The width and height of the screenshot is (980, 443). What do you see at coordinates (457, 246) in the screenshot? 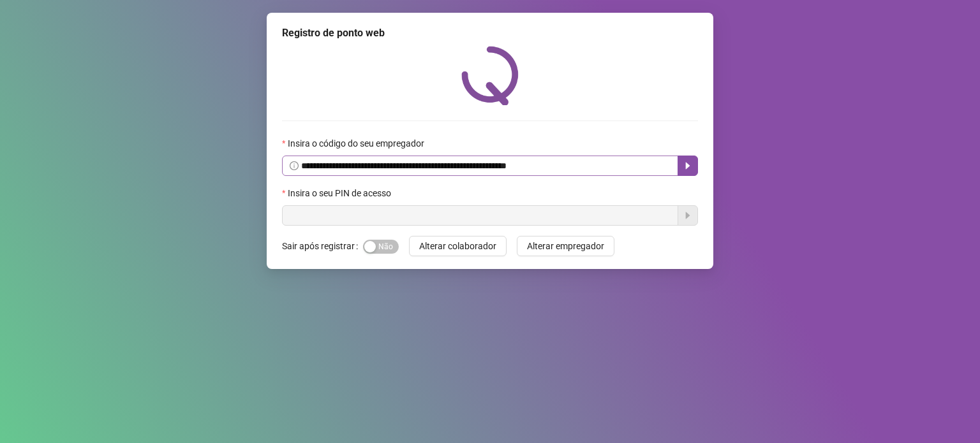
I see `span: Alterar colaborador` at bounding box center [457, 246].